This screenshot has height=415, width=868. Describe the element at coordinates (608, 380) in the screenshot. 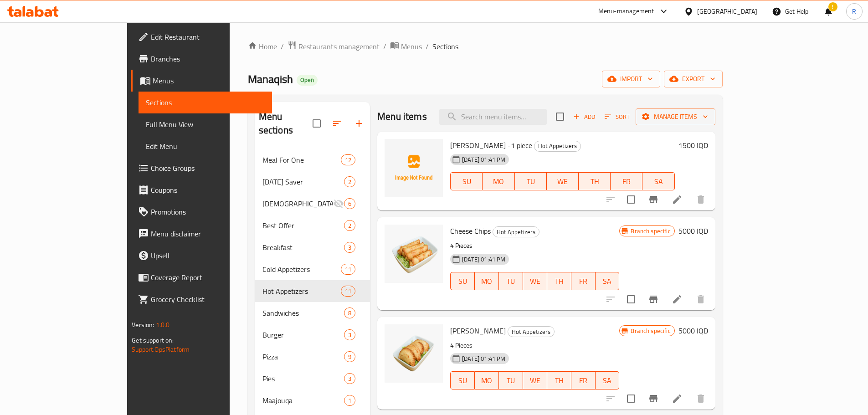

I see `button: SA` at that location.